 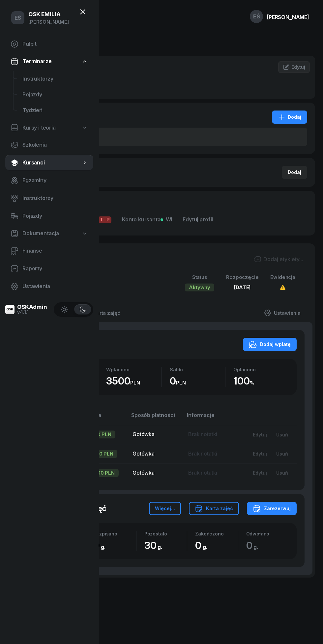 What do you see at coordinates (134, 381) in the screenshot?
I see `div: 3500` at bounding box center [134, 381].